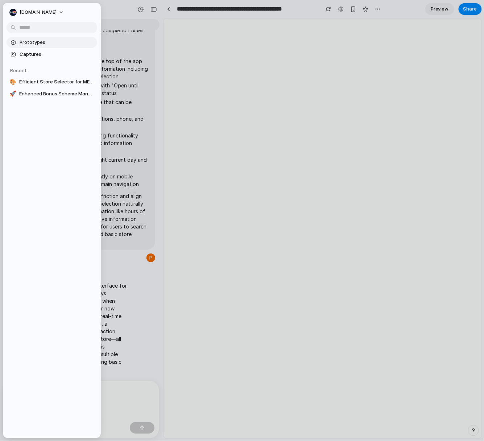 Image resolution: width=484 pixels, height=441 pixels. What do you see at coordinates (57, 54) in the screenshot?
I see `span: Captures` at bounding box center [57, 54].